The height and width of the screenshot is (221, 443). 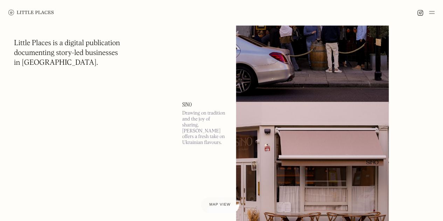 I want to click on a: Sino, so click(x=205, y=105).